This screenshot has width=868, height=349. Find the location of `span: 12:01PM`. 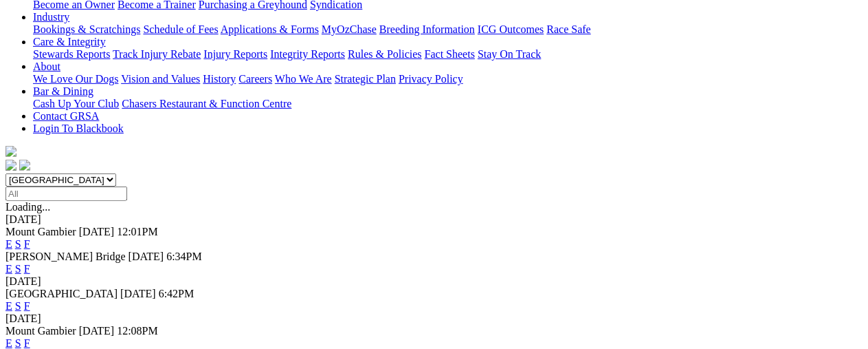

span: 12:01PM is located at coordinates (137, 231).